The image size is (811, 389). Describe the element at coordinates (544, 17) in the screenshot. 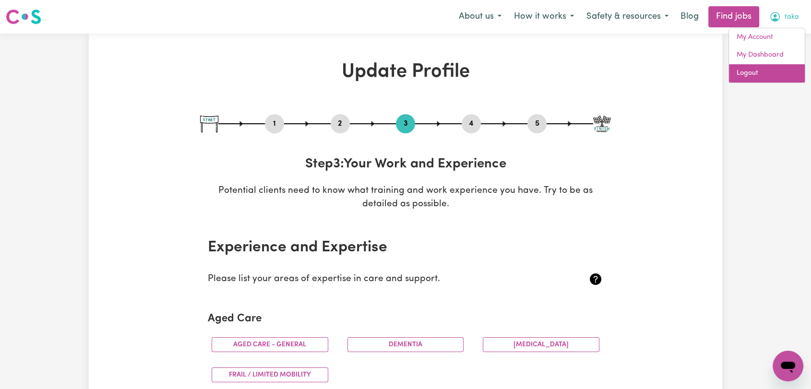

I see `button: How it works` at that location.